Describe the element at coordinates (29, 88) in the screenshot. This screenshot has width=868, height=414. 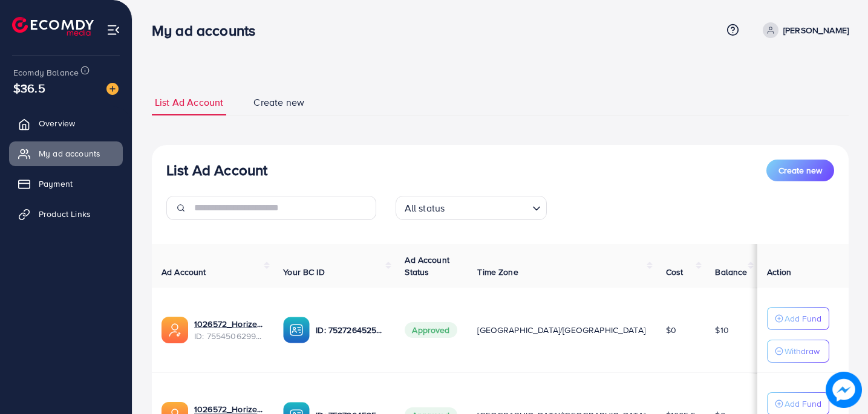
I see `span: $36.5` at that location.